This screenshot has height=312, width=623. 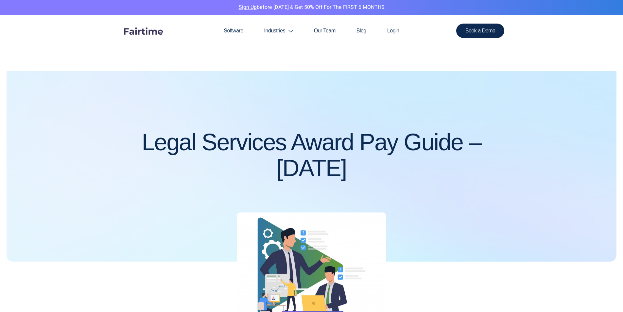 What do you see at coordinates (361, 31) in the screenshot?
I see `a: Blog` at bounding box center [361, 31].